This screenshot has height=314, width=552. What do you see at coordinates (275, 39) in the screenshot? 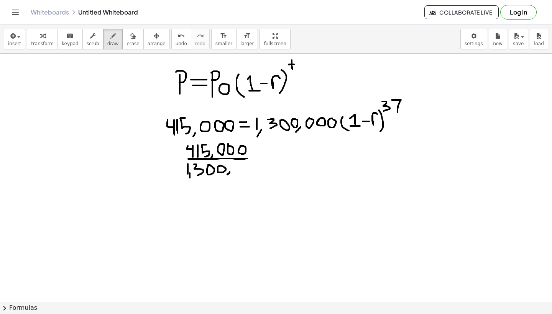
I see `button: fullscreen` at bounding box center [275, 39].